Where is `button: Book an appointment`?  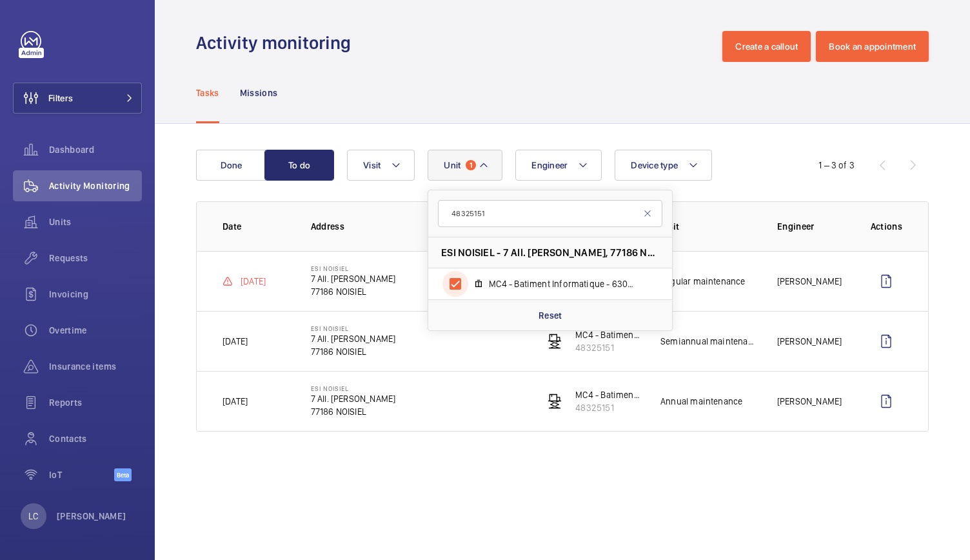 button: Book an appointment is located at coordinates (872, 47).